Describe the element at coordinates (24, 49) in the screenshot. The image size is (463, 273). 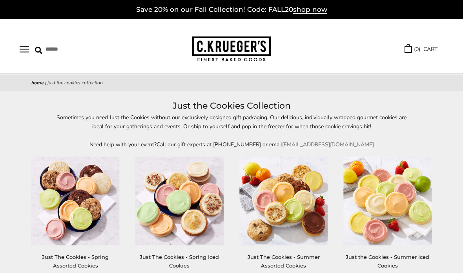
I see `button: Open navigation` at that location.